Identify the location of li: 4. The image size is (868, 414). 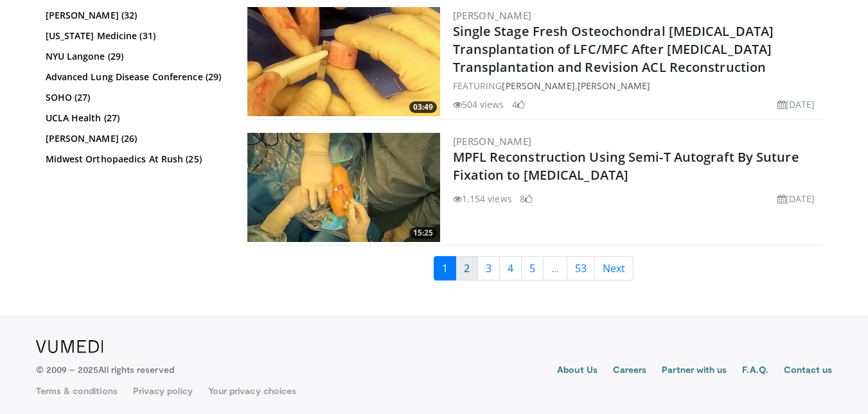
(518, 104).